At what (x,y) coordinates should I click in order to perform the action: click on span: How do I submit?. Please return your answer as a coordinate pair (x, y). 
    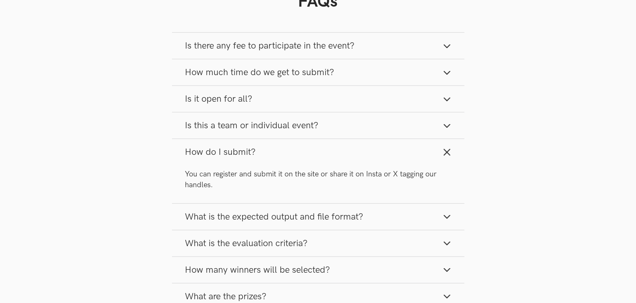
    Looking at the image, I should click on (221, 152).